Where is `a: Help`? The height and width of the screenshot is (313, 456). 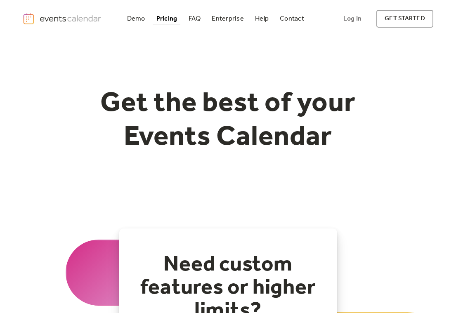 a: Help is located at coordinates (262, 19).